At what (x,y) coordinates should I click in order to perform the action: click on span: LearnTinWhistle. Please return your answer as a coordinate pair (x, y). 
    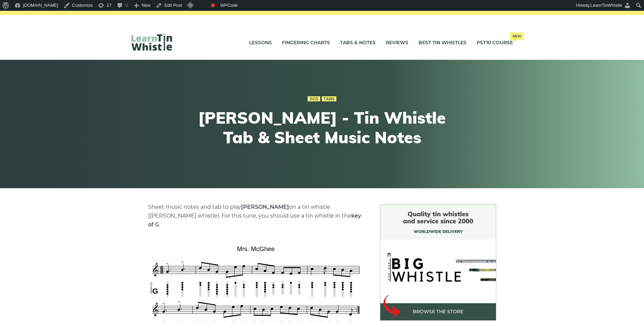
    Looking at the image, I should click on (606, 5).